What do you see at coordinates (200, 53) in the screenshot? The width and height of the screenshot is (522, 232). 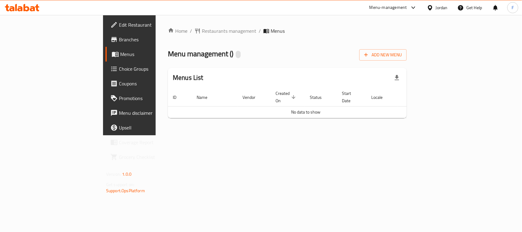 I see `span: Menu management ( )` at bounding box center [200, 53].